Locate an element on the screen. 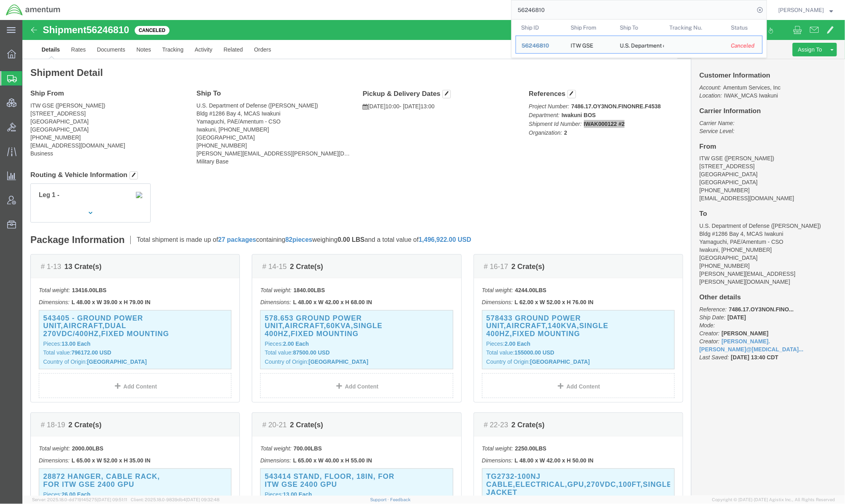 Image resolution: width=845 pixels, height=504 pixels. input: Search for shipment number, reference number is located at coordinates (634, 10).